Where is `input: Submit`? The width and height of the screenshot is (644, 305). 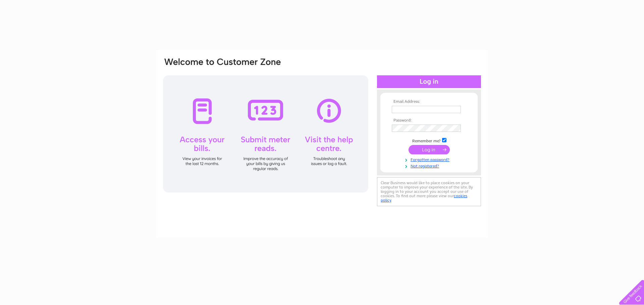 input: Submit is located at coordinates (430, 150).